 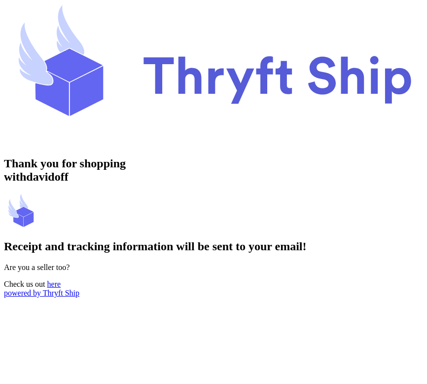 I want to click on h2: Receipt and tracking information will be sent to your email!, so click(x=214, y=246).